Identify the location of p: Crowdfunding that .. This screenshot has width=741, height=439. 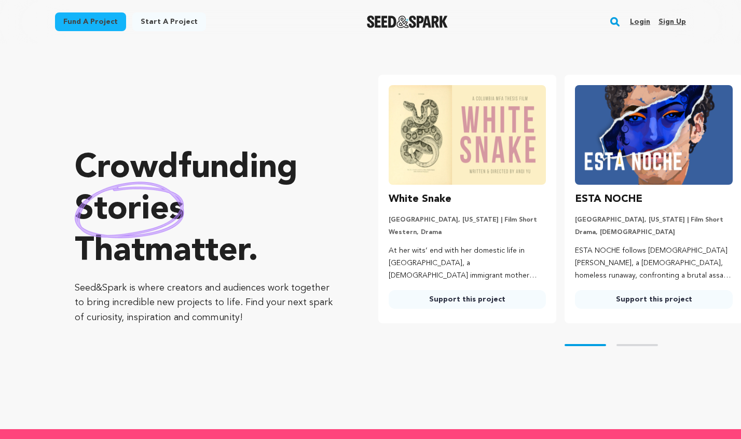
(205, 210).